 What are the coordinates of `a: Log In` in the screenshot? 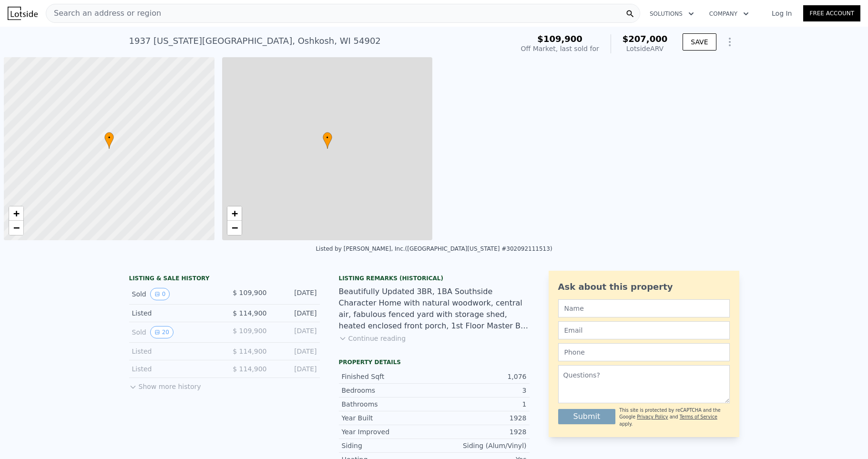 It's located at (781, 13).